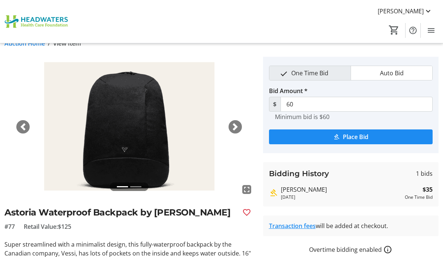 This screenshot has height=257, width=443. What do you see at coordinates (355, 137) in the screenshot?
I see `span: Place Bid` at bounding box center [355, 137].